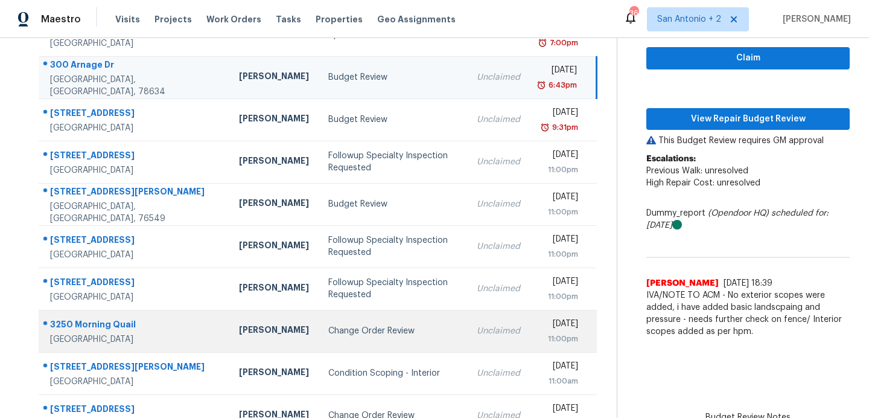 Image resolution: width=869 pixels, height=418 pixels. What do you see at coordinates (748, 141) in the screenshot?
I see `p: This Budget Review requires GM approval` at bounding box center [748, 141].